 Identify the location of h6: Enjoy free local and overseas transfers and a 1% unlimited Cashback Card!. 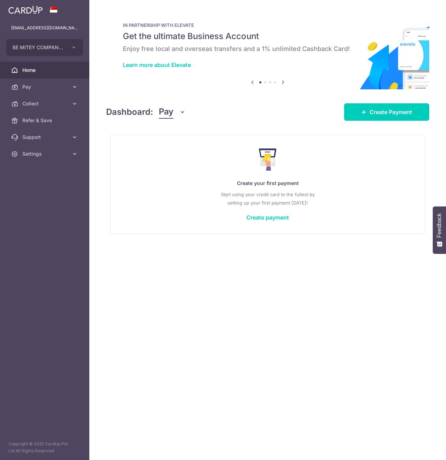
(268, 49).